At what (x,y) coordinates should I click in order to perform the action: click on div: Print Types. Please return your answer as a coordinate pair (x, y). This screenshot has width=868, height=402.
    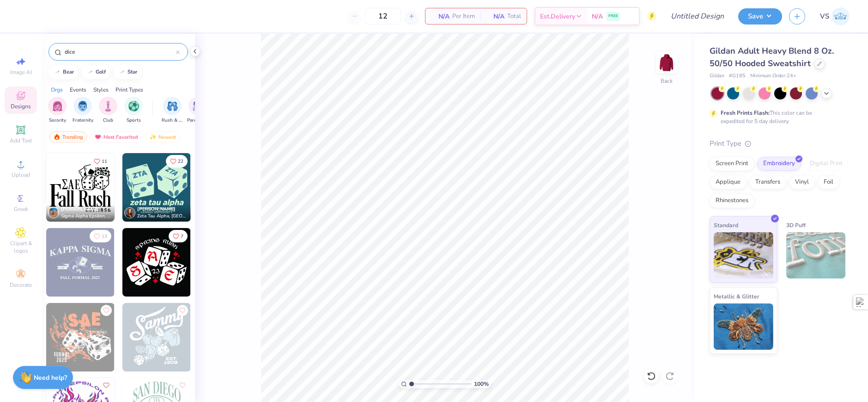
    Looking at the image, I should click on (130, 90).